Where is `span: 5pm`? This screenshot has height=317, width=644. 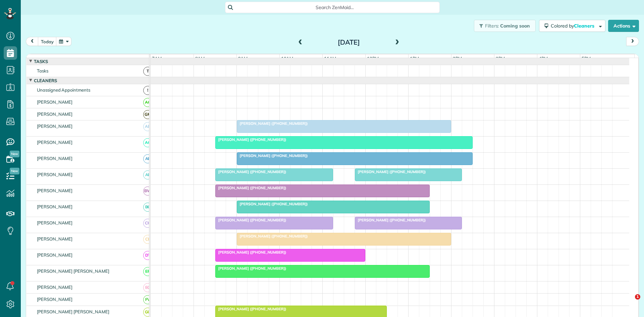 span: 5pm is located at coordinates (586, 58).